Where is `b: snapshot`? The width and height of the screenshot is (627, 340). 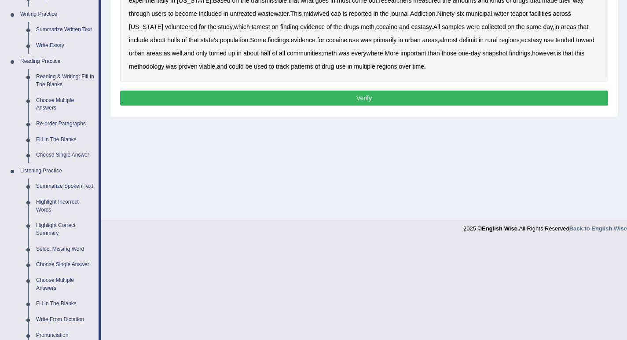
b: snapshot is located at coordinates (495, 53).